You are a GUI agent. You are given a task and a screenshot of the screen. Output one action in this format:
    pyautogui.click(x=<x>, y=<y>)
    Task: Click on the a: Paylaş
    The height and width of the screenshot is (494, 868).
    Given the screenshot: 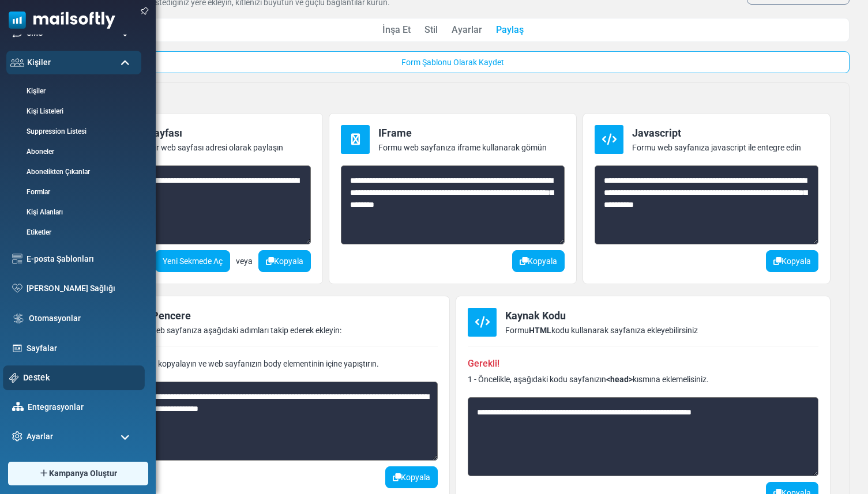 What is the action you would take?
    pyautogui.click(x=510, y=30)
    